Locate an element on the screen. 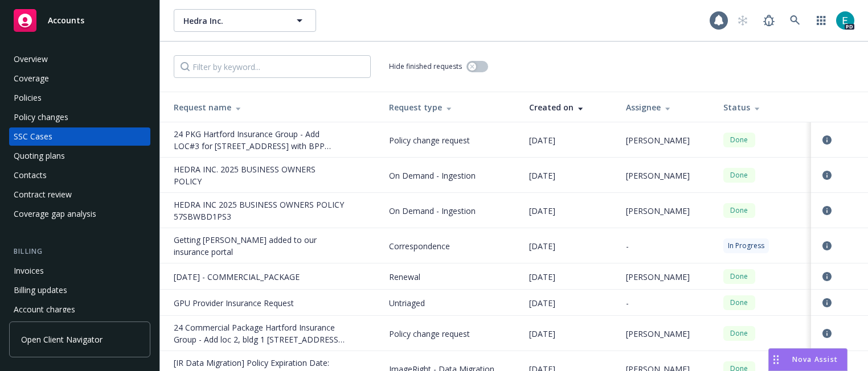 The width and height of the screenshot is (868, 371). div: Contacts is located at coordinates (30, 175).